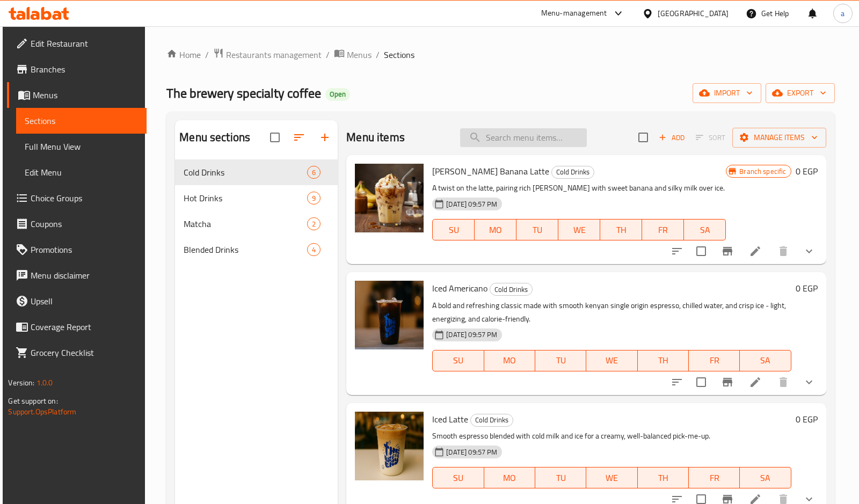  I want to click on div: Matcha, so click(245, 224).